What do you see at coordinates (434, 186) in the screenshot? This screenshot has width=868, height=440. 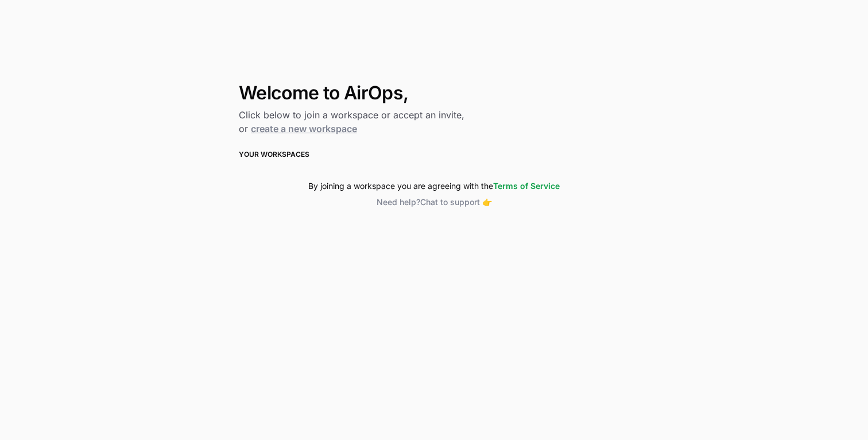 I see `div: By joining a workspace you are agreeing with the` at bounding box center [434, 186].